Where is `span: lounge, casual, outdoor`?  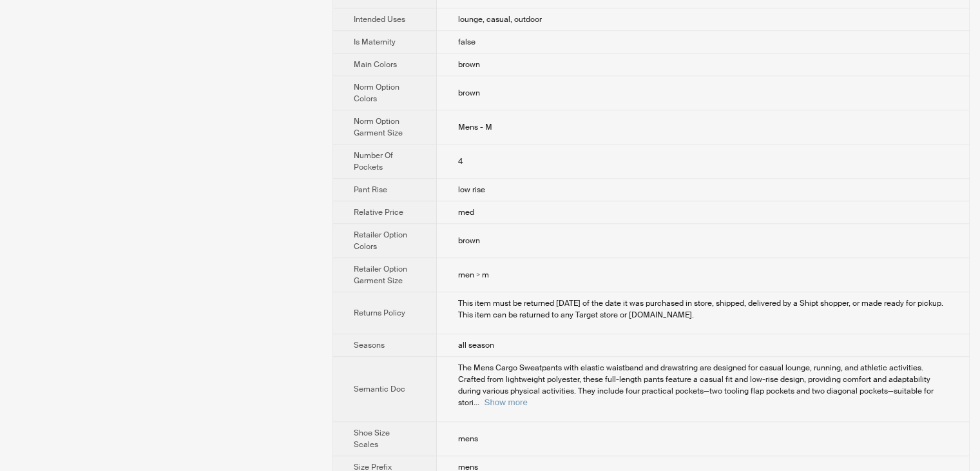
span: lounge, casual, outdoor is located at coordinates (499, 19).